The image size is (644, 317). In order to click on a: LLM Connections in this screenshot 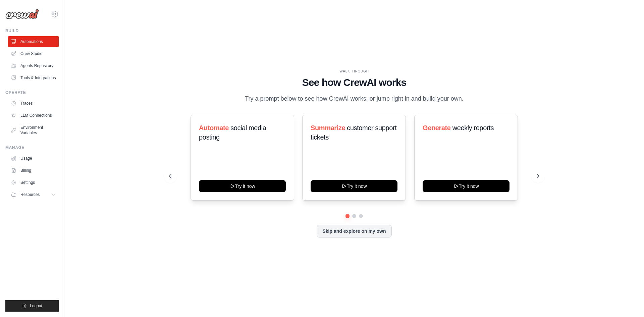, I will do `click(33, 115)`.